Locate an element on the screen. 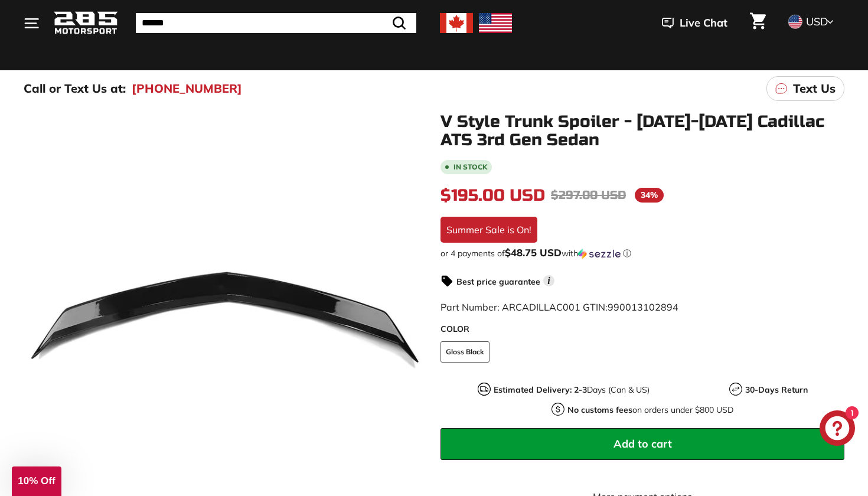 The image size is (868, 496). span: i is located at coordinates (548, 280).